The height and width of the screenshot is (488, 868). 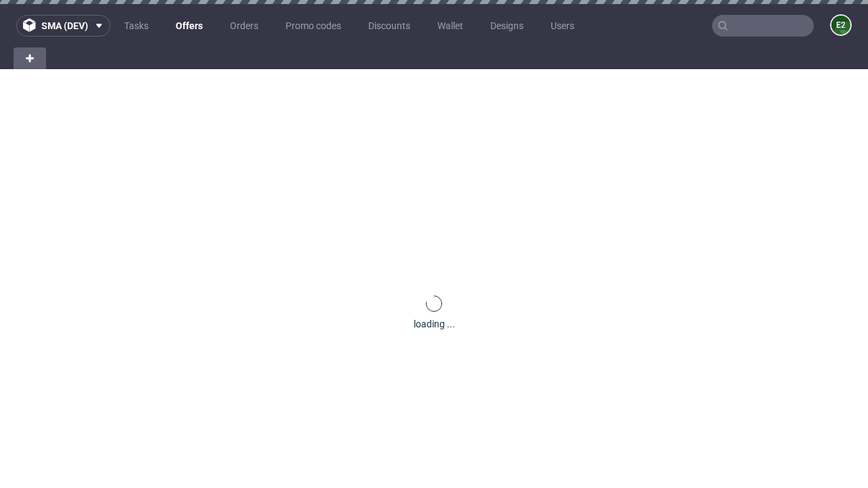 What do you see at coordinates (389, 26) in the screenshot?
I see `a: Discounts` at bounding box center [389, 26].